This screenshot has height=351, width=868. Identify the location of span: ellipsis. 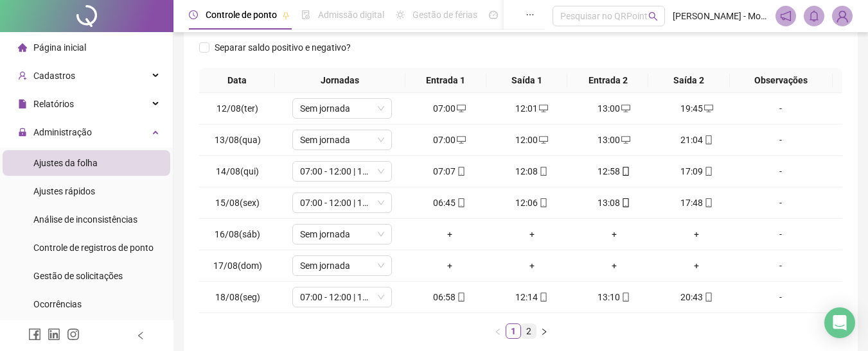
(530, 15).